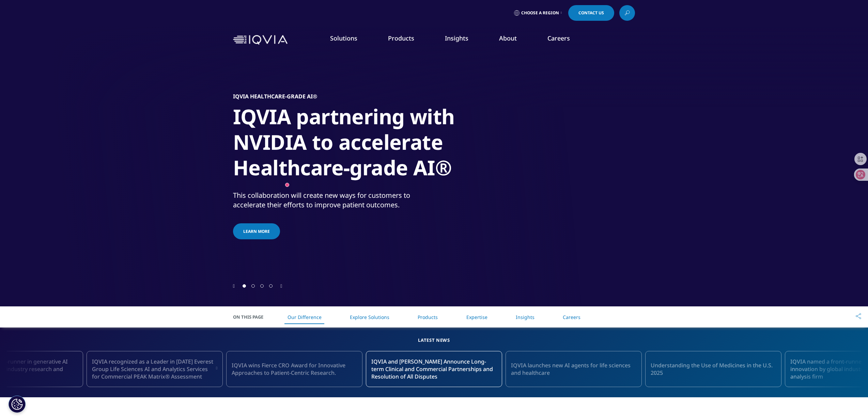  What do you see at coordinates (17, 404) in the screenshot?
I see `button: Cookie 设置` at bounding box center [17, 404].